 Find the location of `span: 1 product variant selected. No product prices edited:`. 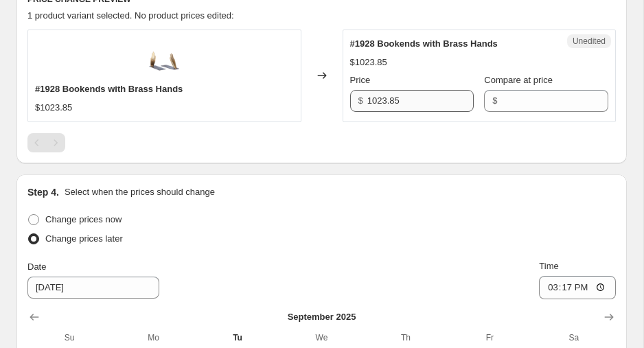

span: 1 product variant selected. No product prices edited: is located at coordinates (131, 15).